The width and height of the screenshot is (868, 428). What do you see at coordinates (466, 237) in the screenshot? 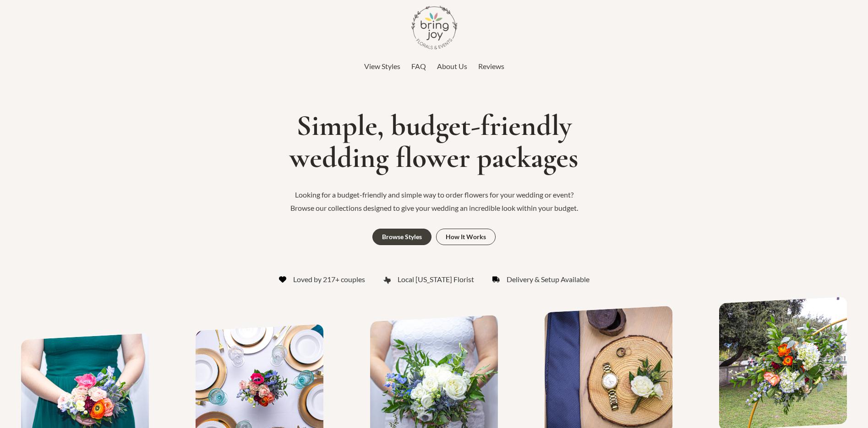
I see `a: How It Works` at bounding box center [466, 237].